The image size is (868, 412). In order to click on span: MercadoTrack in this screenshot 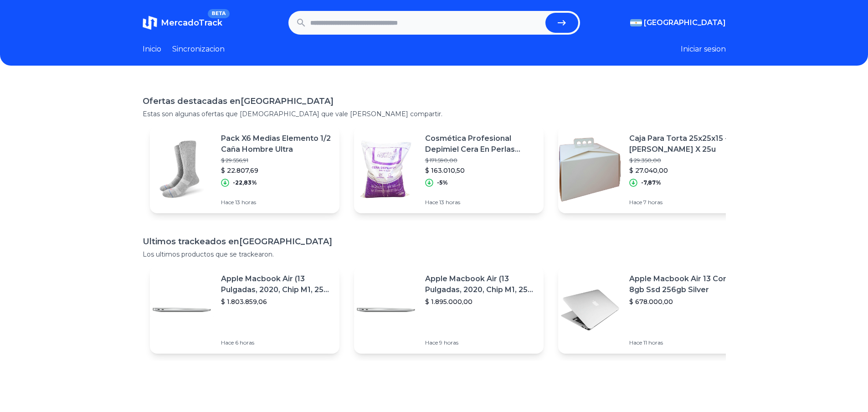, I will do `click(191, 23)`.